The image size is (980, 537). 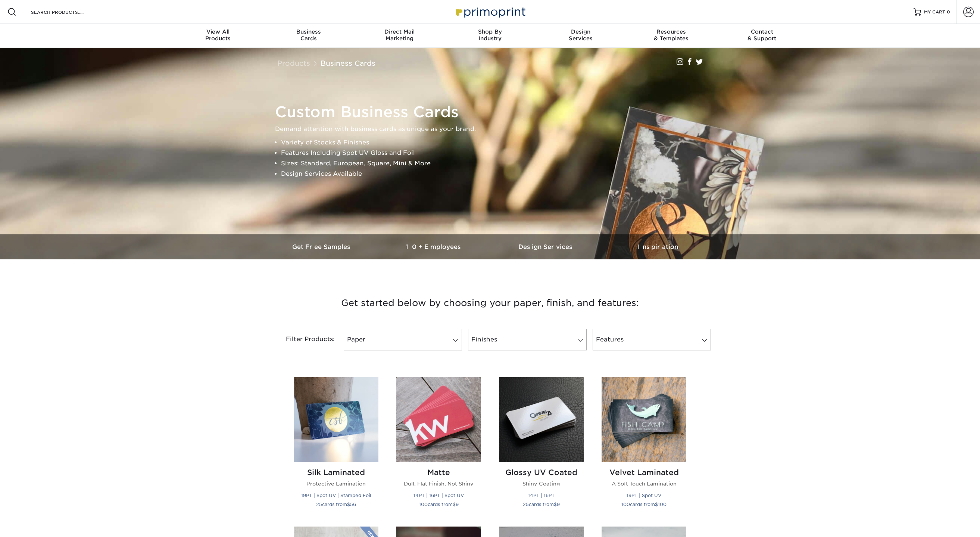 What do you see at coordinates (294, 63) in the screenshot?
I see `a: Products` at bounding box center [294, 63].